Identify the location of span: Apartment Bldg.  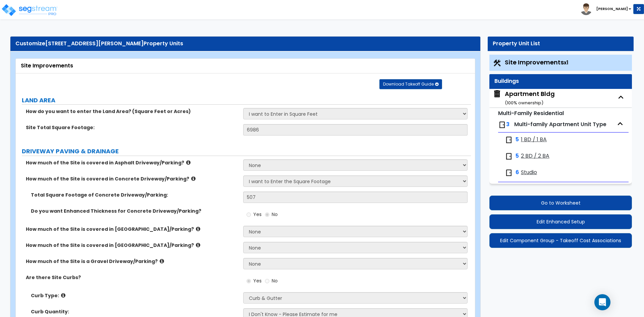
(524, 98).